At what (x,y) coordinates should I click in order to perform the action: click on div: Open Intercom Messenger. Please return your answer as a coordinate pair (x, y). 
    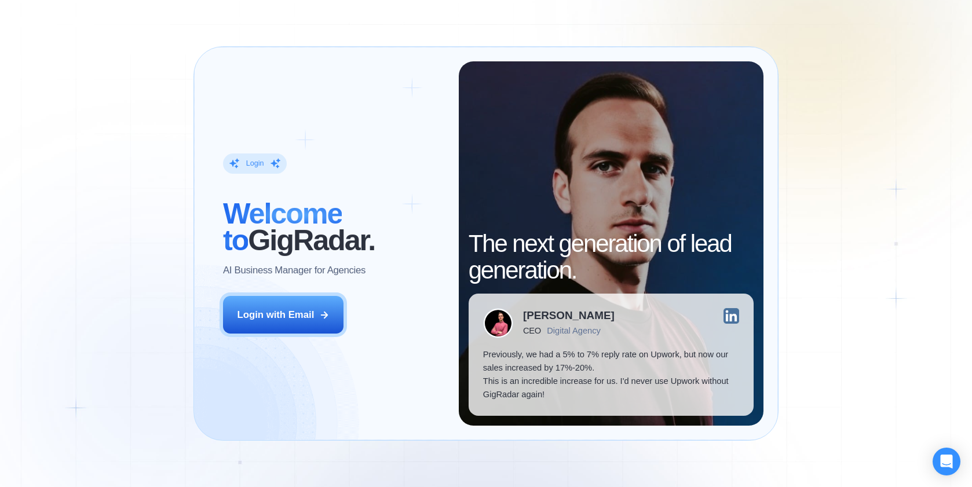
    Looking at the image, I should click on (946, 462).